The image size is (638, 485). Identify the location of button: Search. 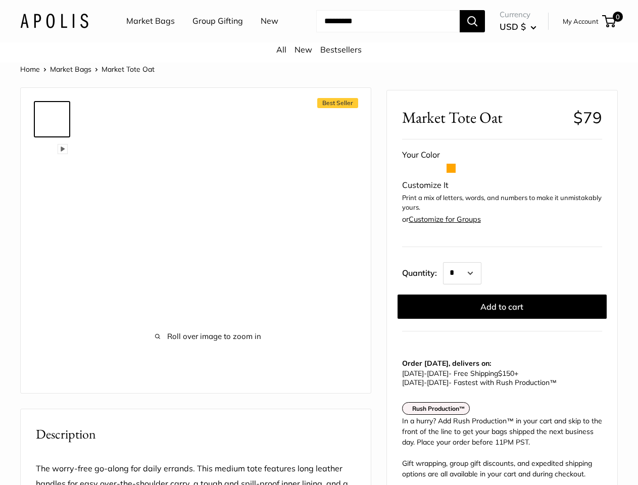
(472, 21).